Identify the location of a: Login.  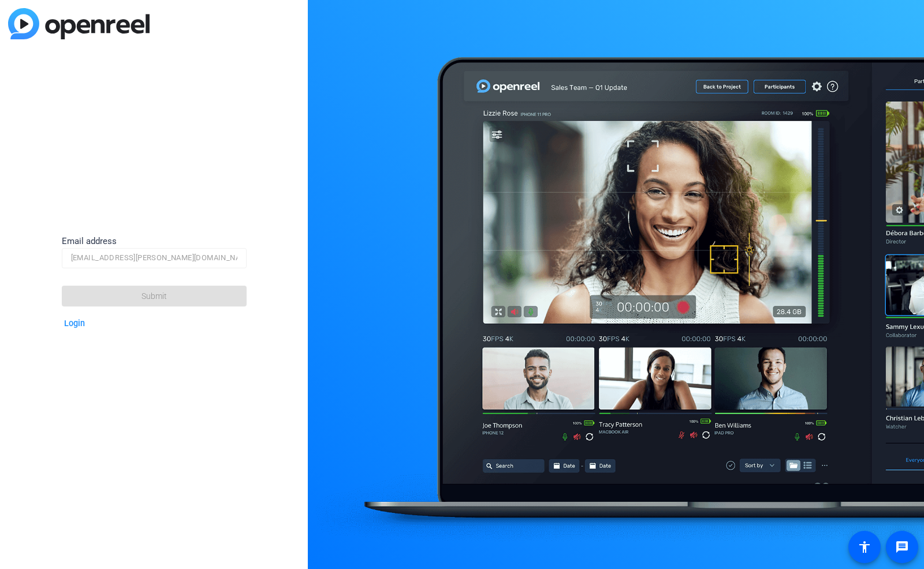
(74, 323).